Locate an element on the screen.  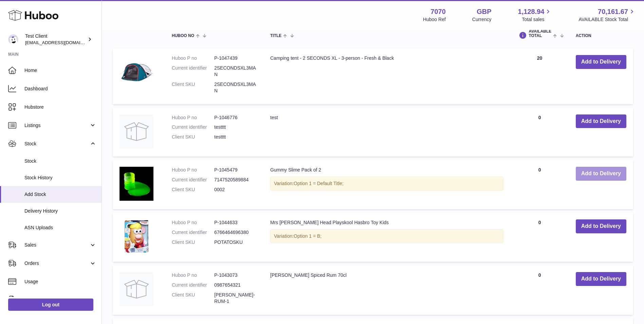
img: Gummy Slime Pack of 2 is located at coordinates (136, 184).